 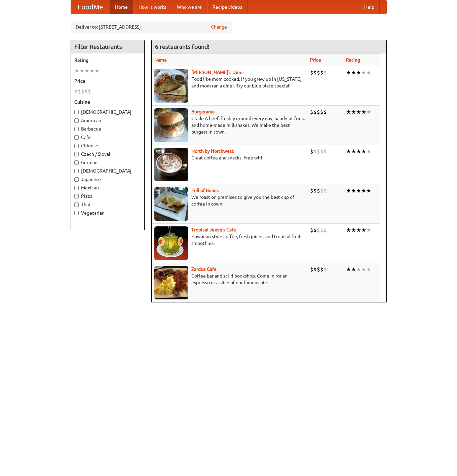 What do you see at coordinates (171, 203) in the screenshot?
I see `img: beans.jpg` at bounding box center [171, 203].